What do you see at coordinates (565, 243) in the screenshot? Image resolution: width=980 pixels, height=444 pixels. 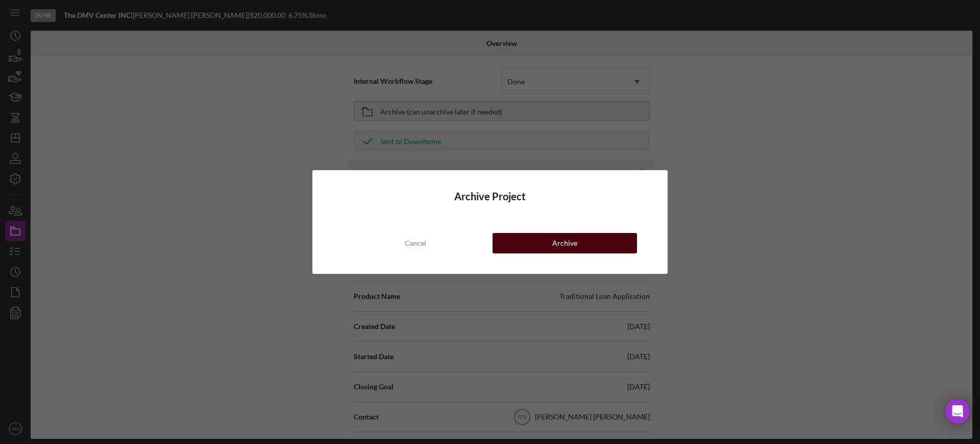 I see `div: Archive` at bounding box center [565, 243].